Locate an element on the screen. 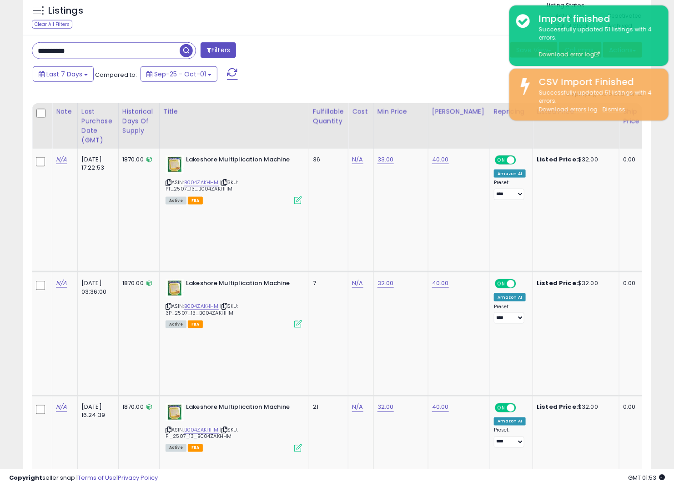 The width and height of the screenshot is (674, 487). span: 2025-10-11 01:53 GMT is located at coordinates (647, 478).